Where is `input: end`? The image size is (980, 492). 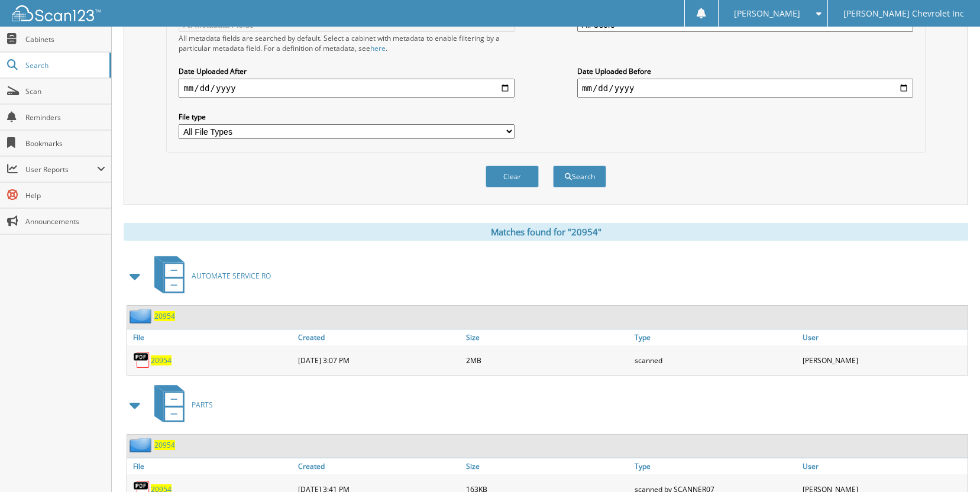
input: end is located at coordinates (745, 88).